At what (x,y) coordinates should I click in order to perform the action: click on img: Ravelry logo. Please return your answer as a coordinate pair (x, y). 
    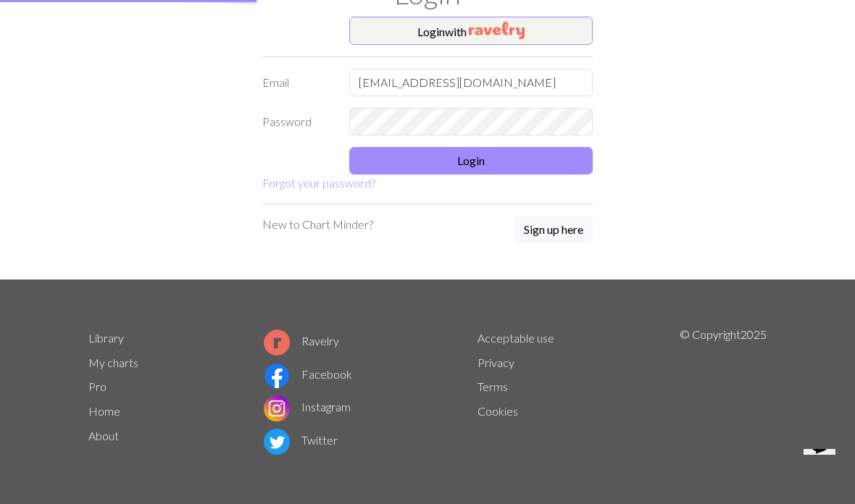
    Looking at the image, I should click on (276, 342).